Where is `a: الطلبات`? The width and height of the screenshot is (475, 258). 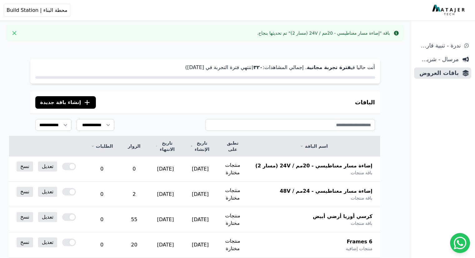
a: الطلبات is located at coordinates (102, 146).